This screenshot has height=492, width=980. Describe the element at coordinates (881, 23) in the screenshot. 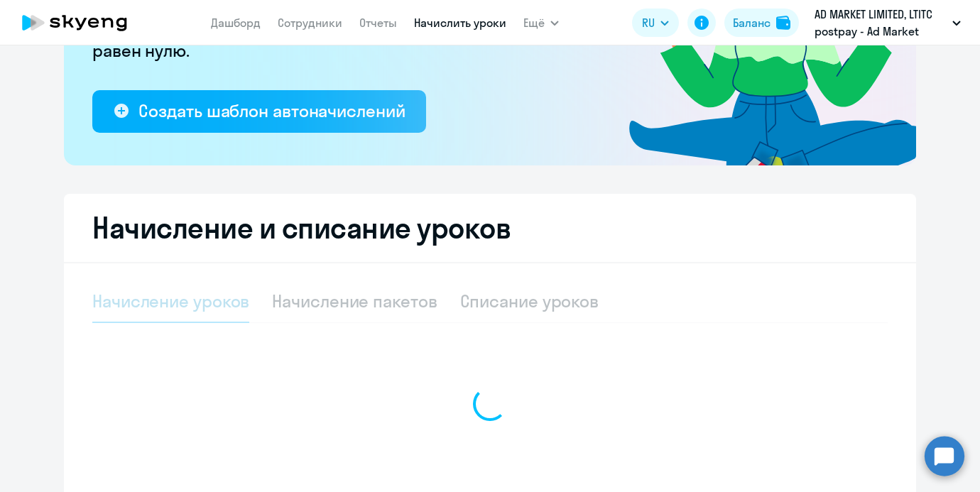

I see `p: AD MARKET LIMITED, LTITC postpay - Ad Market Limited` at that location.